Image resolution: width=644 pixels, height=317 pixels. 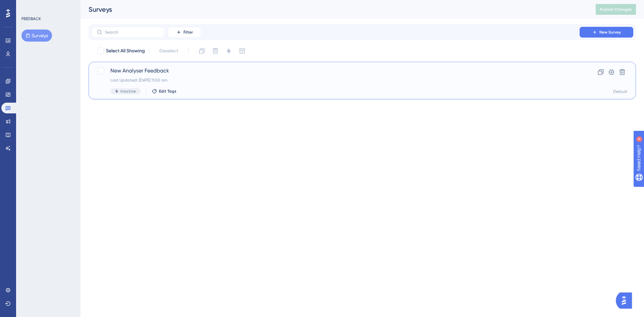 I want to click on div: FEEDBACK, so click(x=32, y=19).